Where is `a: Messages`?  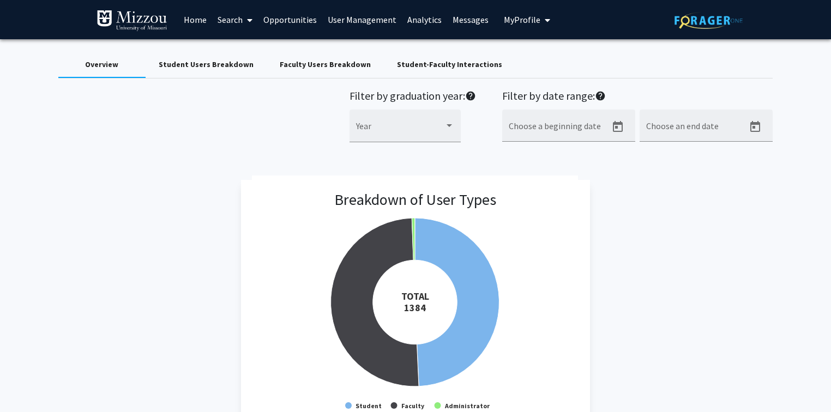
a: Messages is located at coordinates (471, 20).